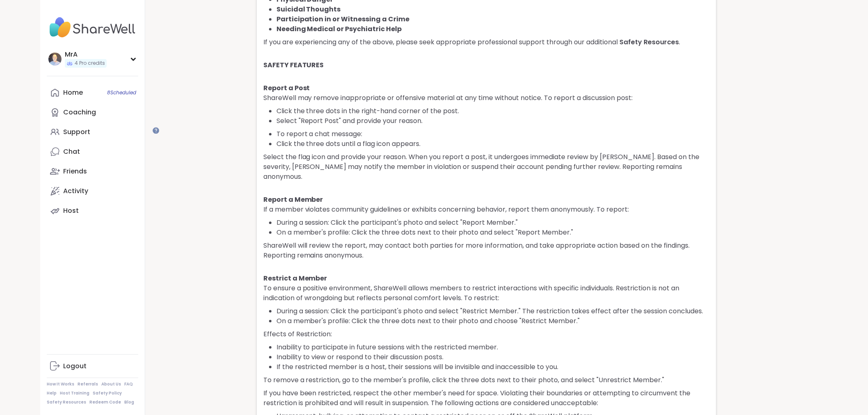  What do you see at coordinates (339, 29) in the screenshot?
I see `b: Needing Medical or Psychiatric Help` at bounding box center [339, 29].